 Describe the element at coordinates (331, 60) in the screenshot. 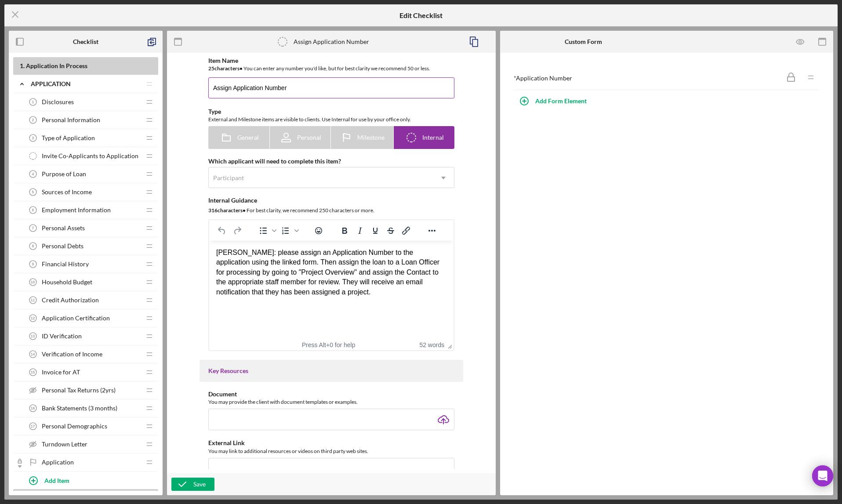

I see `div: Item Name` at that location.